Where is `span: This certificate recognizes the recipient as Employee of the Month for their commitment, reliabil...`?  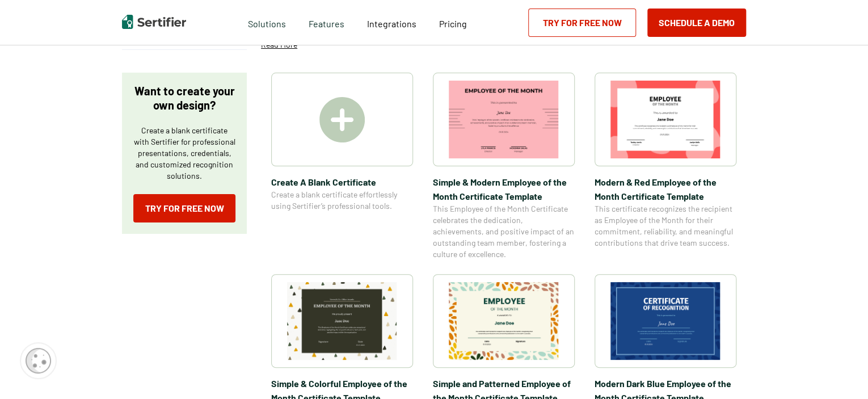
span: This certificate recognizes the recipient as Employee of the Month for their commitment, reliabil... is located at coordinates (665, 225).